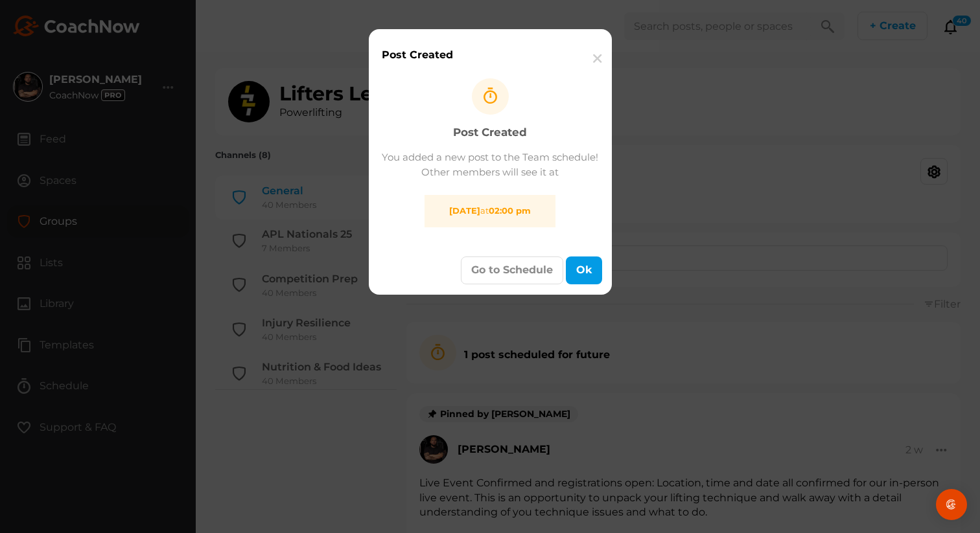  Describe the element at coordinates (510, 211) in the screenshot. I see `strong: 02:00 pm` at that location.